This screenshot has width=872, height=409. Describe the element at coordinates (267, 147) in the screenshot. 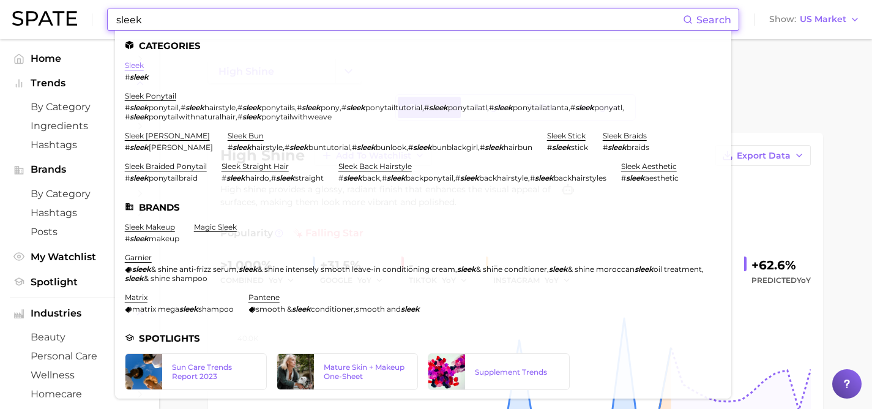

I see `span: hairstyle` at that location.